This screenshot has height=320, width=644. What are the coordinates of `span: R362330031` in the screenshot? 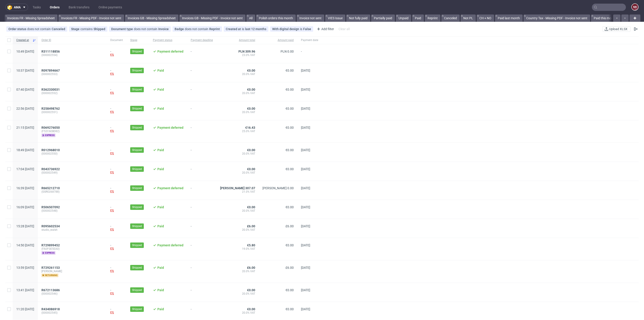 It's located at (51, 89).